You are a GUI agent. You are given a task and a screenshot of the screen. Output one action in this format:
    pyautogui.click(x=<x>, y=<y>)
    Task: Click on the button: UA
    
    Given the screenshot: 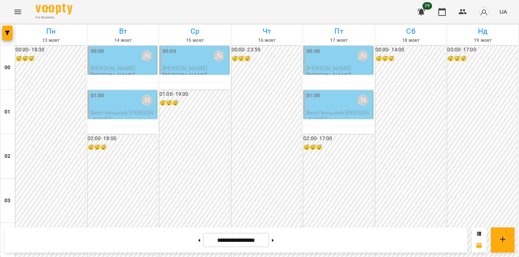 What is the action you would take?
    pyautogui.click(x=503, y=11)
    